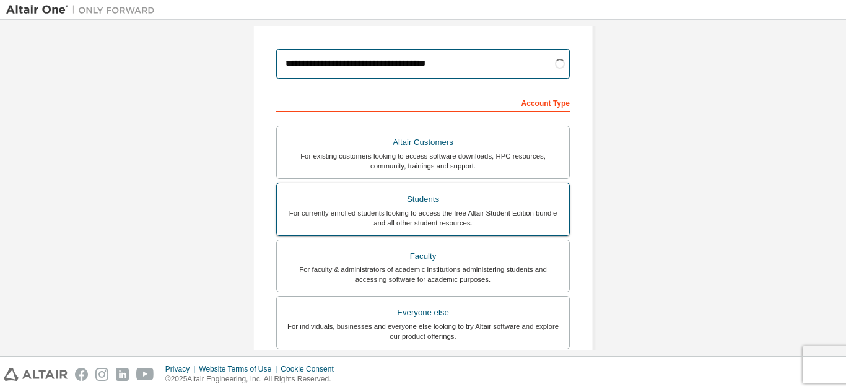 The height and width of the screenshot is (392, 846). Describe the element at coordinates (423, 161) in the screenshot. I see `div: For existing customers looking to access software downloads, HPC resources, community, trainings ...` at that location.